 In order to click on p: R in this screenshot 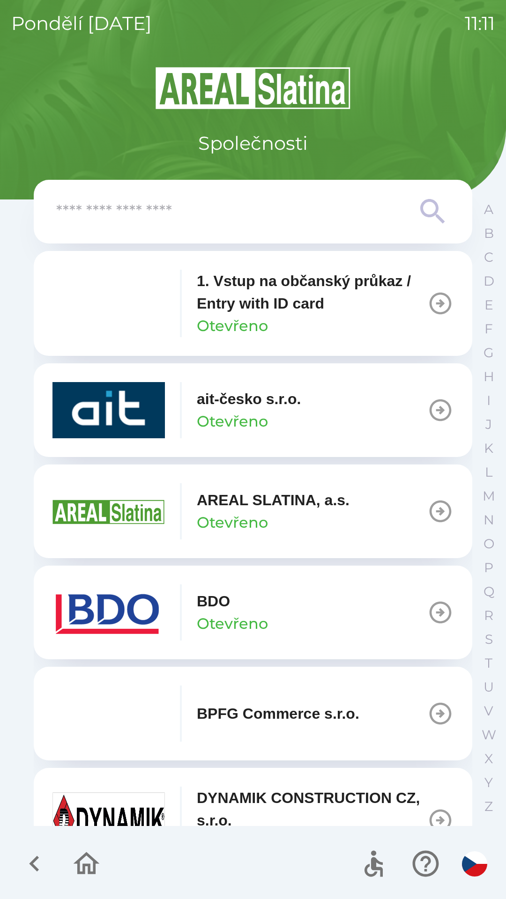, I will do `click(488, 615)`.